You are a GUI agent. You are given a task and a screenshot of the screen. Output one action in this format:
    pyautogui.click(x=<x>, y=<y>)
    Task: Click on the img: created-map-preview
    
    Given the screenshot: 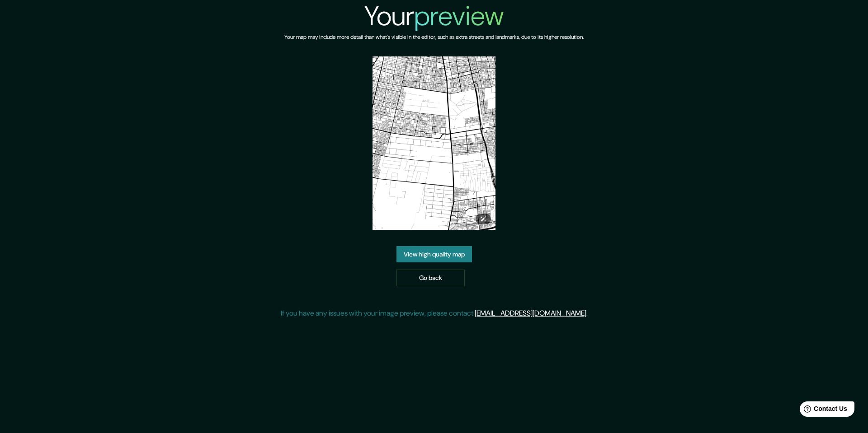 What is the action you would take?
    pyautogui.click(x=434, y=143)
    